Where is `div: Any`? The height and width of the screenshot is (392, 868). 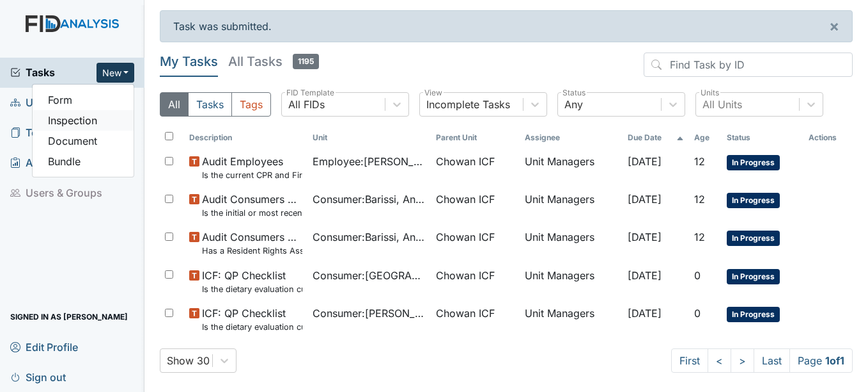
div: Any is located at coordinates (574, 105).